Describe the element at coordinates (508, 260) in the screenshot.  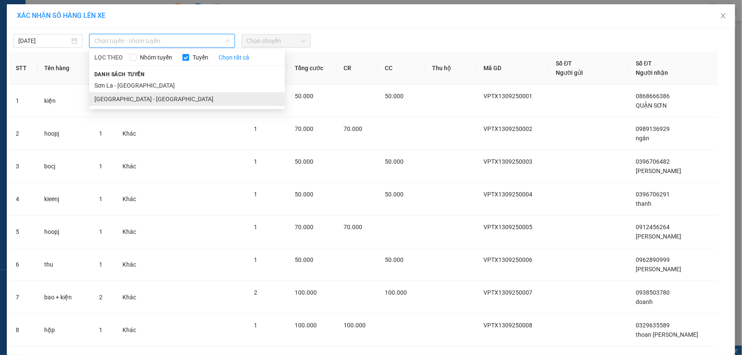
I see `span: VPTX1309250006` at that location.